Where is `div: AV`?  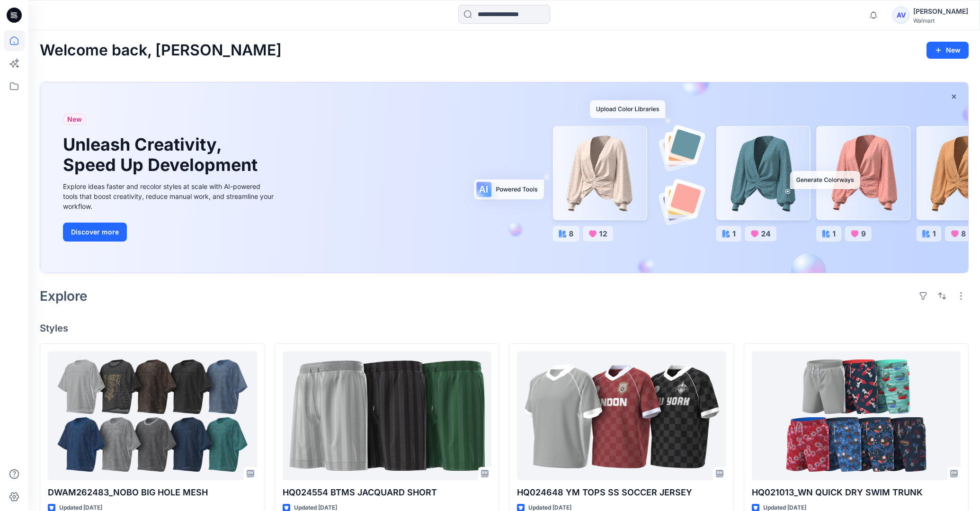
div: AV is located at coordinates (901, 16).